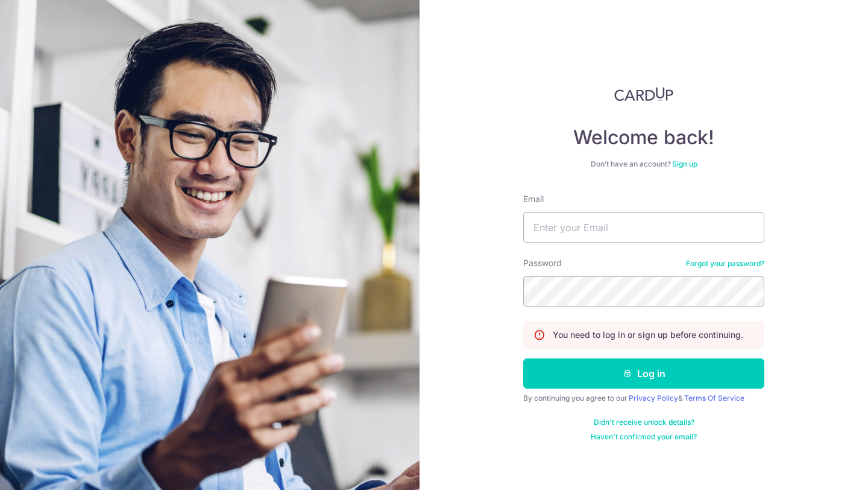 The width and height of the screenshot is (868, 490). What do you see at coordinates (644, 94) in the screenshot?
I see `img: CardUp Logo` at bounding box center [644, 94].